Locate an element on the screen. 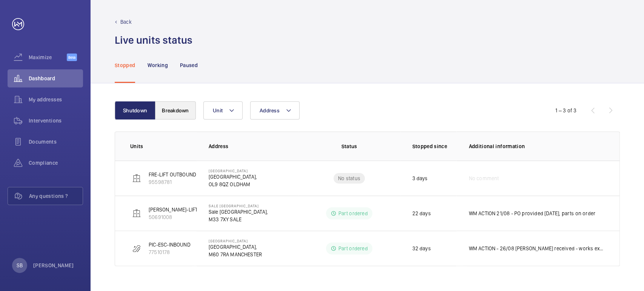 The height and width of the screenshot is (291, 644). span: Unit is located at coordinates (218, 111).